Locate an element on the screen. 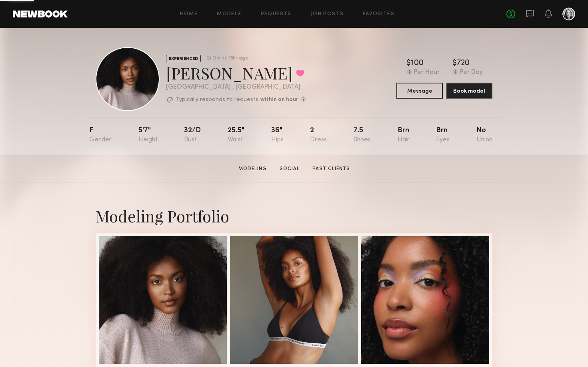 The height and width of the screenshot is (367, 588). div: 100 is located at coordinates (417, 63).